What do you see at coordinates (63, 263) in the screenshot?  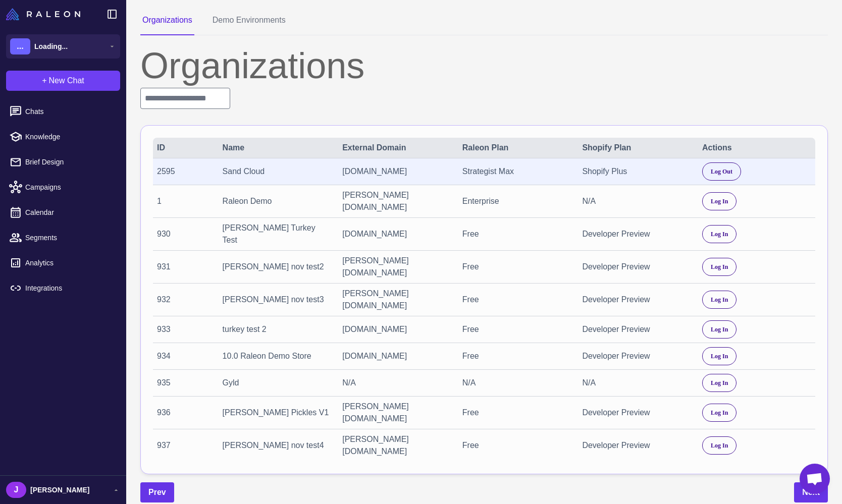 I see `a: Analytics` at bounding box center [63, 263].